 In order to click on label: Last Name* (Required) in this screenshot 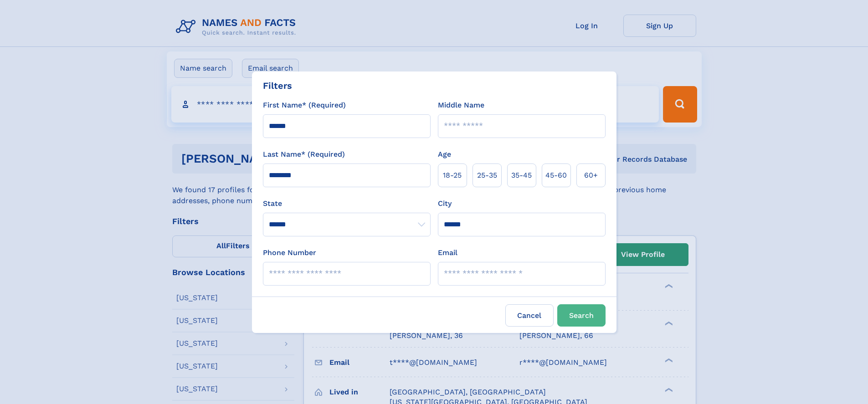, I will do `click(304, 155)`.